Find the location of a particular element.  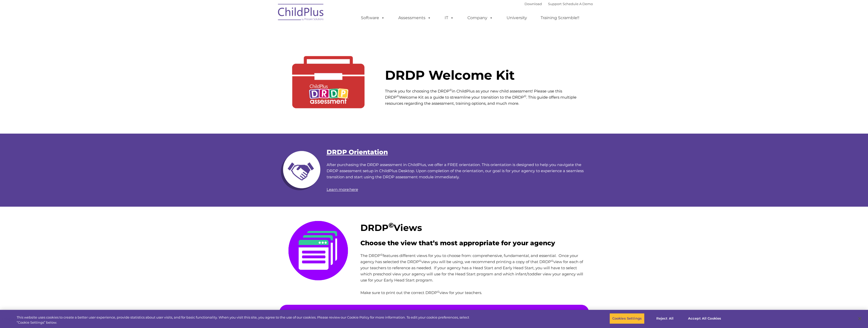

button: Reject All is located at coordinates (665, 319).